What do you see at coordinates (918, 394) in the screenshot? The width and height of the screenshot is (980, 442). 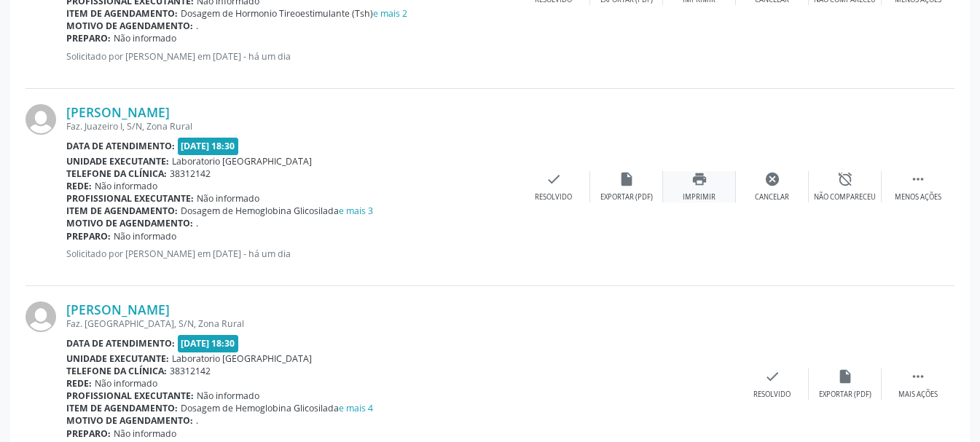 I see `div: Mais ações` at bounding box center [918, 394].